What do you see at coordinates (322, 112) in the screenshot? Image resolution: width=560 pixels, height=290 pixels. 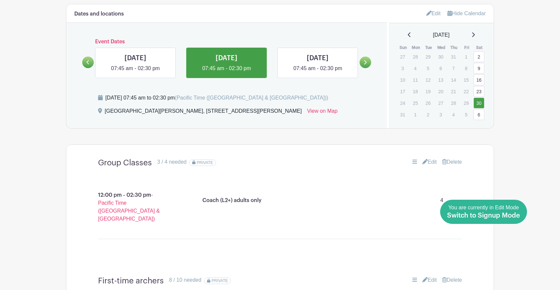 I see `a: View on Map` at bounding box center [322, 112].